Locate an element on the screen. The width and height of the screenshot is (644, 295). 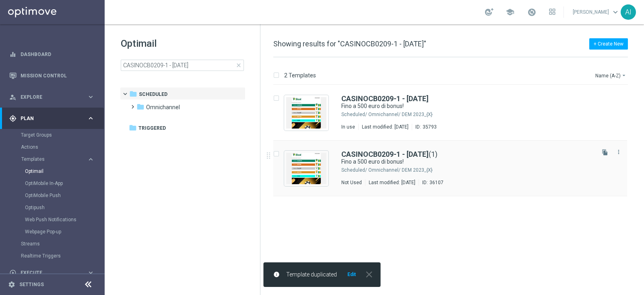
a: OptiMobile Push is located at coordinates (55, 195).